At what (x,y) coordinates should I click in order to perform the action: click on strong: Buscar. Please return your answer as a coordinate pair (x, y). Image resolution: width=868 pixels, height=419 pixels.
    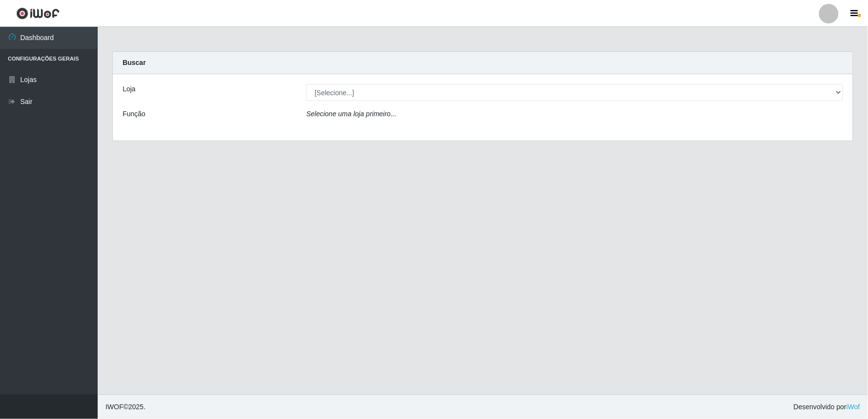
    Looking at the image, I should click on (134, 62).